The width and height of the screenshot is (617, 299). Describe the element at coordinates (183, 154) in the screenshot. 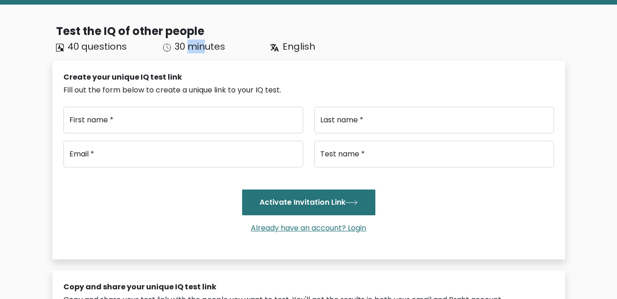

I see `input: Email` at that location.